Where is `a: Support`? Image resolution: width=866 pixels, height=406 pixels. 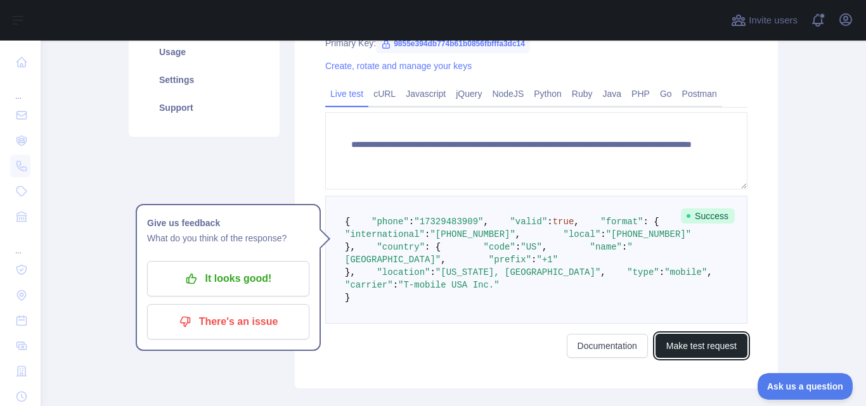 a: Support is located at coordinates (204, 108).